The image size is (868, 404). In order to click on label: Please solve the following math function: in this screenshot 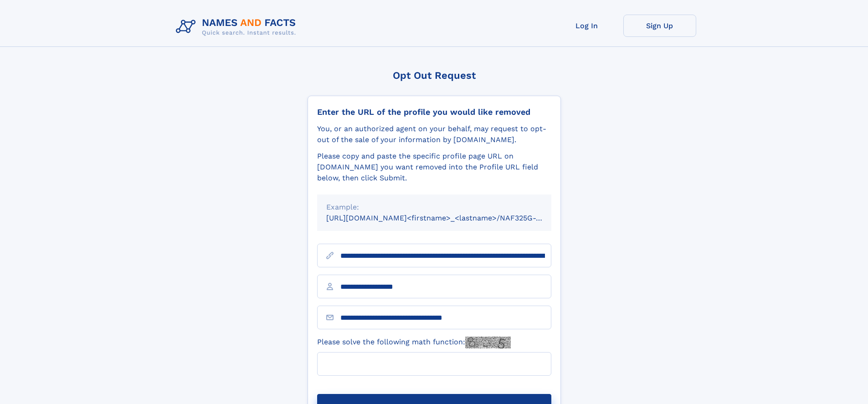, I will do `click(414, 342)`.